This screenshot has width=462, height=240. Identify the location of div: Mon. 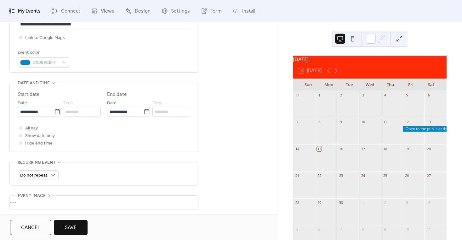
(328, 85).